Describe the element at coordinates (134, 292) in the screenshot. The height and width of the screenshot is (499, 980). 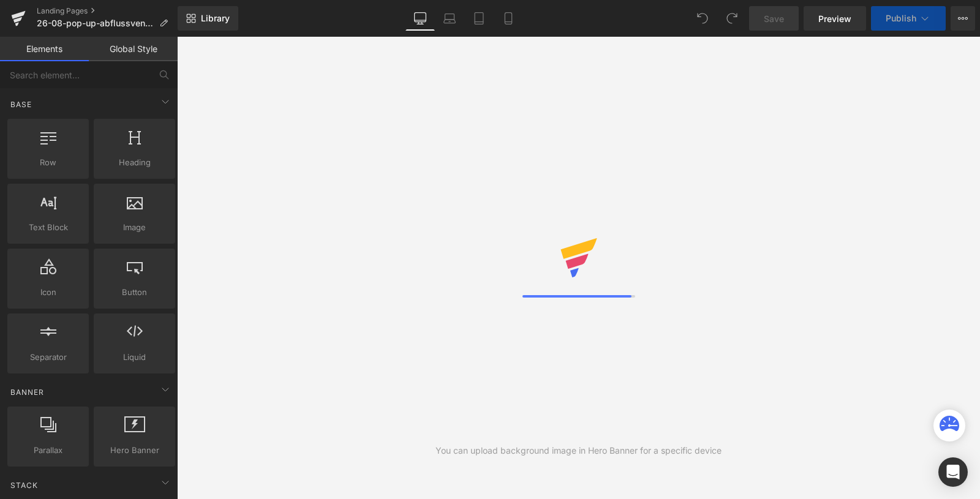
I see `span: Button` at that location.